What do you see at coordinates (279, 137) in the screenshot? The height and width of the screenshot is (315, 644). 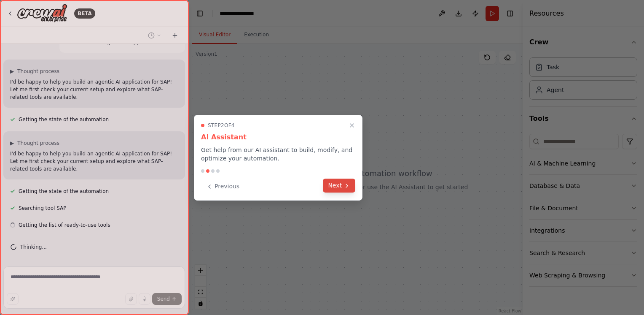 I see `h3: AI Assistant` at bounding box center [279, 137].